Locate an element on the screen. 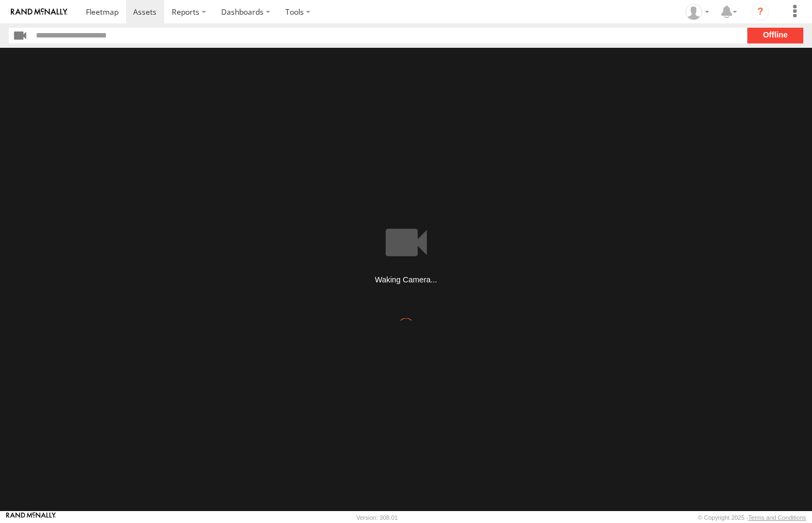 The height and width of the screenshot is (523, 812). img: rand-logo.svg is located at coordinates (39, 12).